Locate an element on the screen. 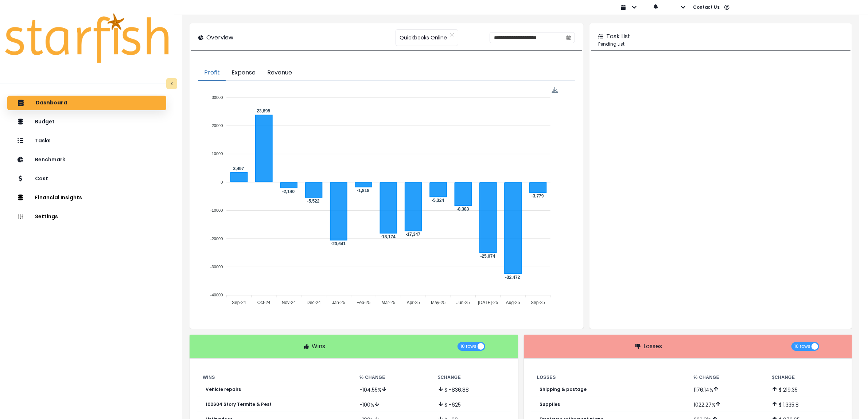 The width and height of the screenshot is (868, 419). button: Budget is located at coordinates (87, 122).